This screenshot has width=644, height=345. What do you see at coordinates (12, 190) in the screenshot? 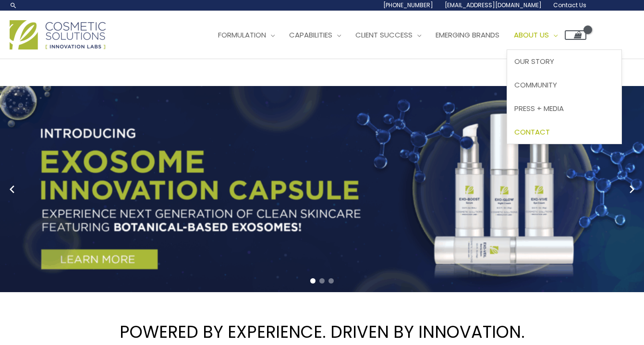
I see `button: Previous slide` at bounding box center [12, 190].